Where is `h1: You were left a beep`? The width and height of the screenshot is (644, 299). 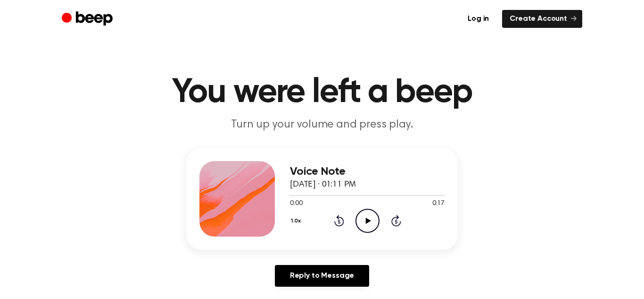
h1: You were left a beep is located at coordinates (322, 93).